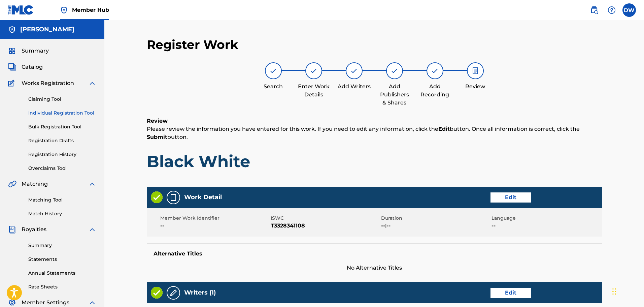 The image size is (644, 307). Describe the element at coordinates (374, 268) in the screenshot. I see `span: No Alternative Titles` at that location.